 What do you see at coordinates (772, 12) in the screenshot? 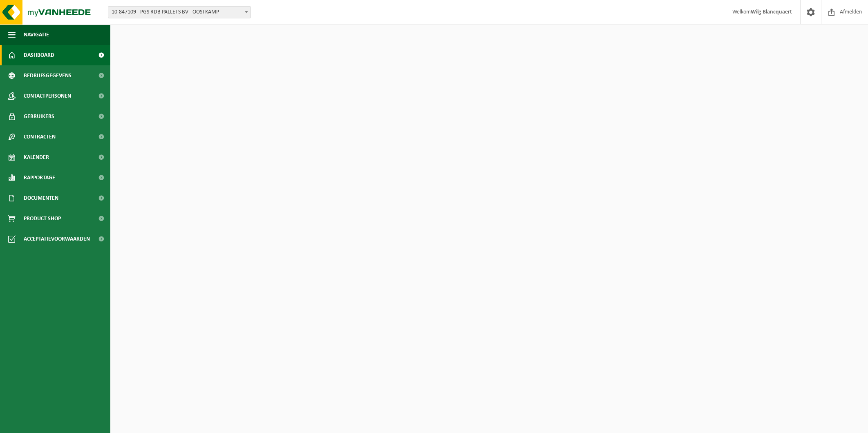
I see `strong: Wilg Blancquaert` at bounding box center [772, 12].